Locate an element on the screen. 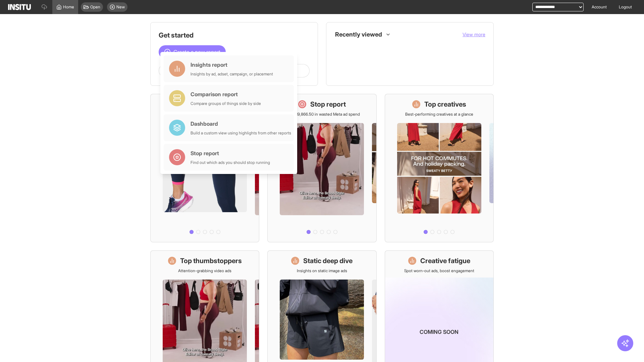 Image resolution: width=644 pixels, height=362 pixels. div: Comparison report is located at coordinates (226, 94).